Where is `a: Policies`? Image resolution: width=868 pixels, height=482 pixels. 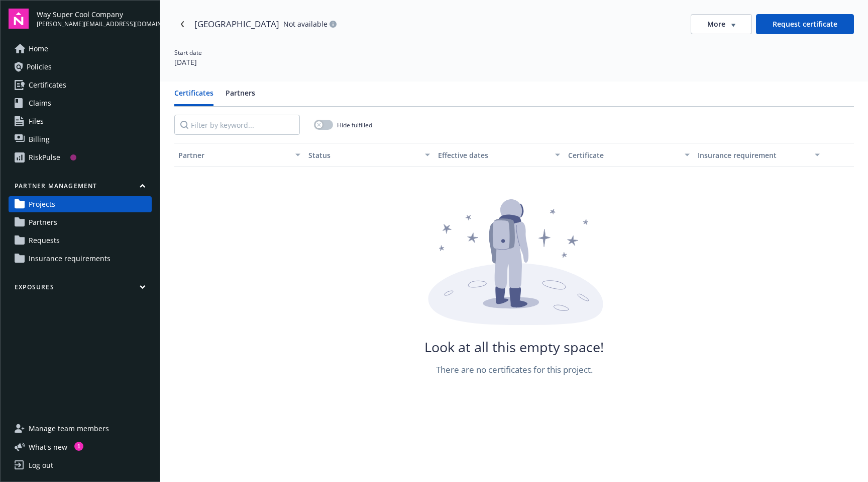 a: Policies is located at coordinates (80, 67).